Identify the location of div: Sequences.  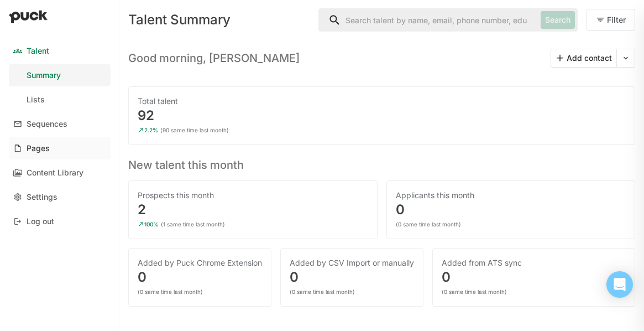
(47, 124).